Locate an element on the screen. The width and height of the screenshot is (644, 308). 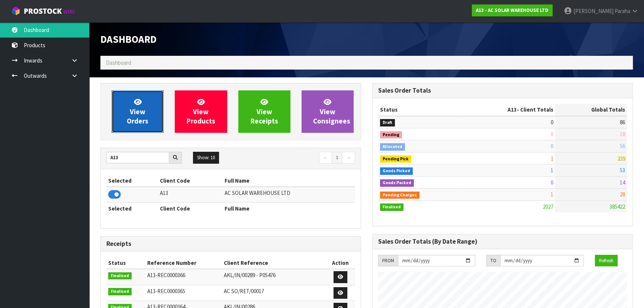
span: View Orders is located at coordinates (138, 111).